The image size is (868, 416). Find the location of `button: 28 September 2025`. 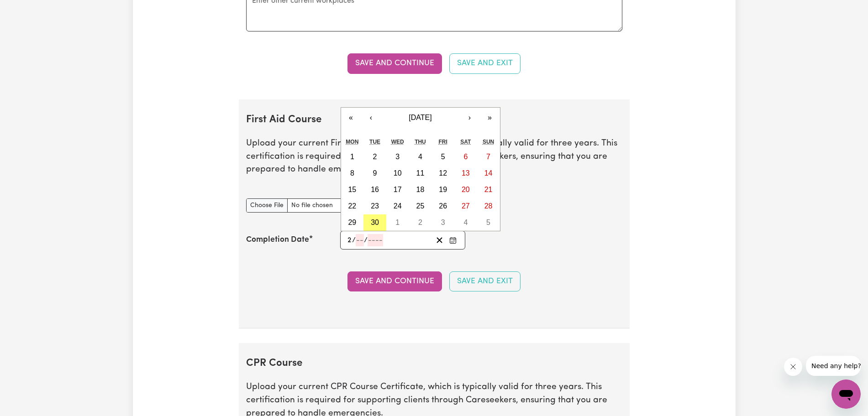

button: 28 September 2025 is located at coordinates (489, 206).